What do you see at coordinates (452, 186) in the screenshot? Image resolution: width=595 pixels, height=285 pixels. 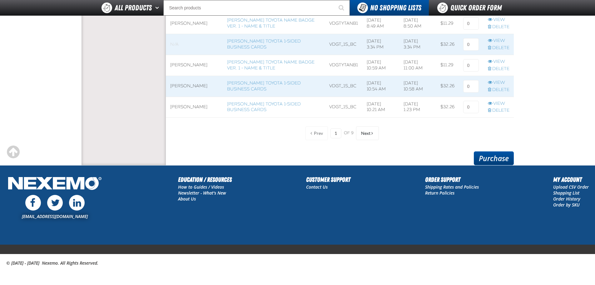 I see `a: Shipping Rates and Policies` at bounding box center [452, 186].